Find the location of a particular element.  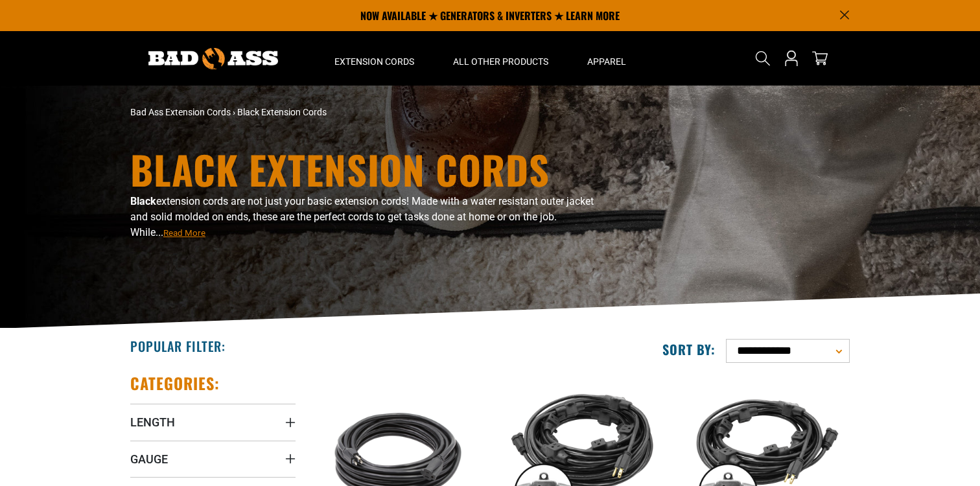

label: Sort by: is located at coordinates (689, 349).